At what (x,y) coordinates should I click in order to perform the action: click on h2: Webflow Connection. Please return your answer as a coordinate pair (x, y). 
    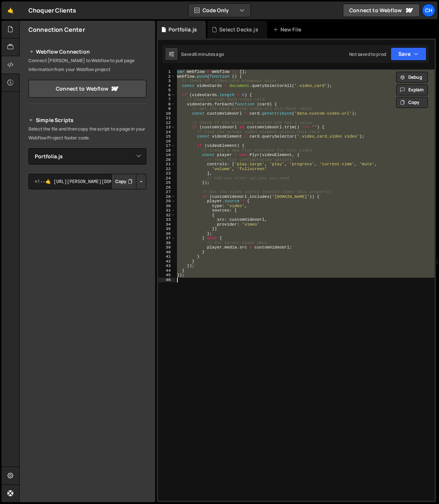
    Looking at the image, I should click on (87, 52).